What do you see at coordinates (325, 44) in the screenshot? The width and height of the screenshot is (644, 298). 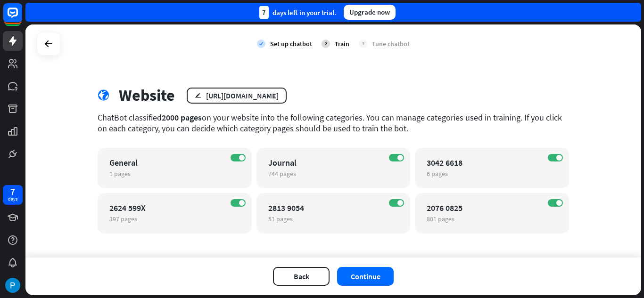 I see `div: 2` at bounding box center [325, 44].